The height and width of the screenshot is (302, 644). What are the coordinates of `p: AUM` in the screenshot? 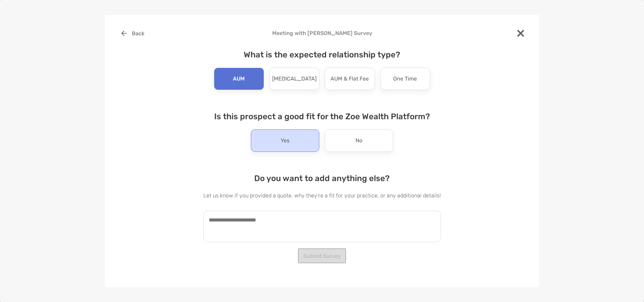 It's located at (239, 79).